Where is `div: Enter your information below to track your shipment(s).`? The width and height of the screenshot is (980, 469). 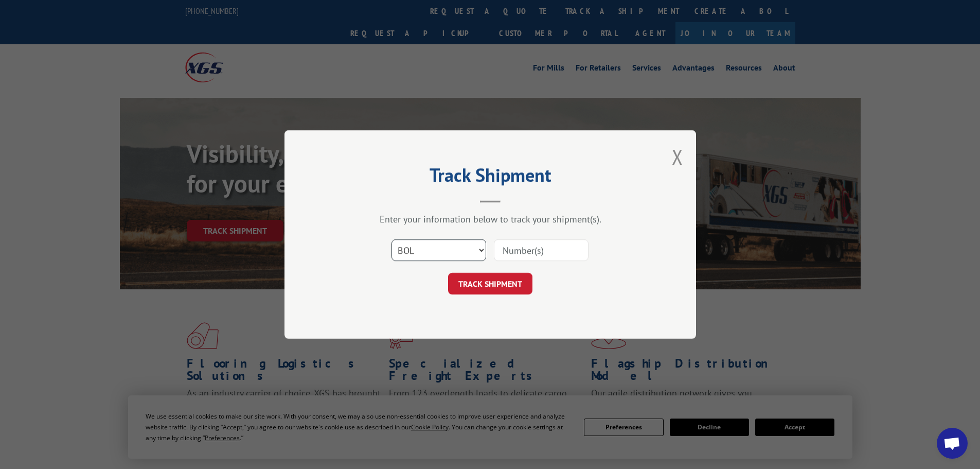
div: Enter your information below to track your shipment(s). is located at coordinates (490, 218).